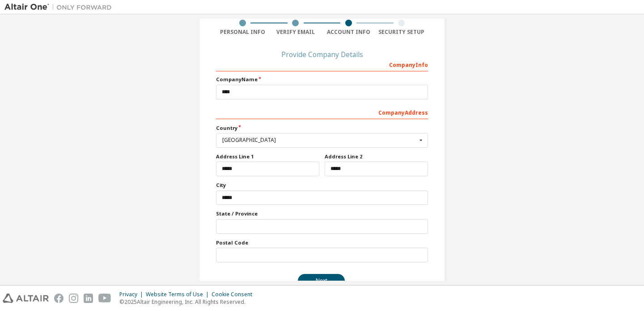 Image resolution: width=644 pixels, height=311 pixels. I want to click on div: Cookie Consent, so click(234, 295).